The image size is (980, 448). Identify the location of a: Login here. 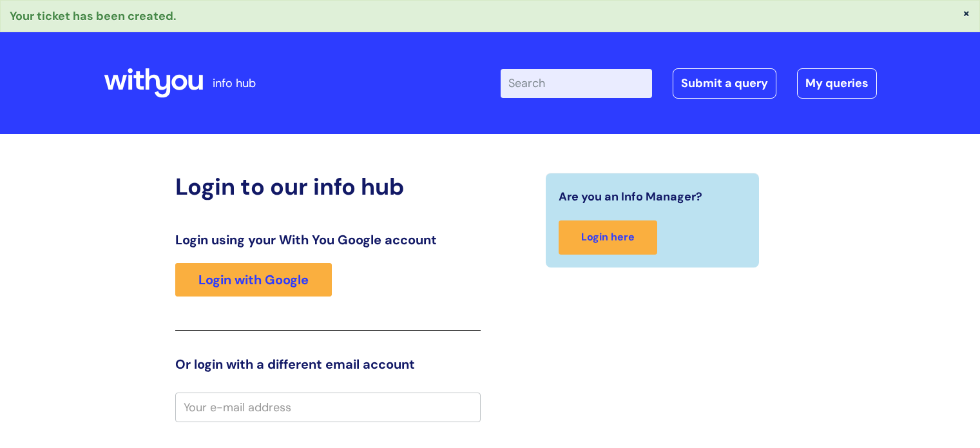
(608, 237).